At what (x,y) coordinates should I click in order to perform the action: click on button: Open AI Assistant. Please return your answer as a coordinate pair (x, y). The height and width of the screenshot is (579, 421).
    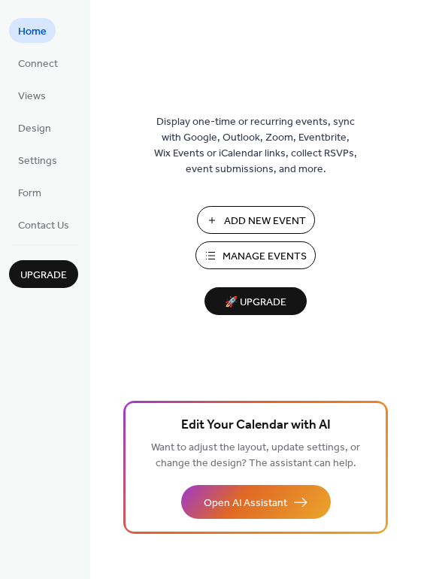
    Looking at the image, I should click on (255, 501).